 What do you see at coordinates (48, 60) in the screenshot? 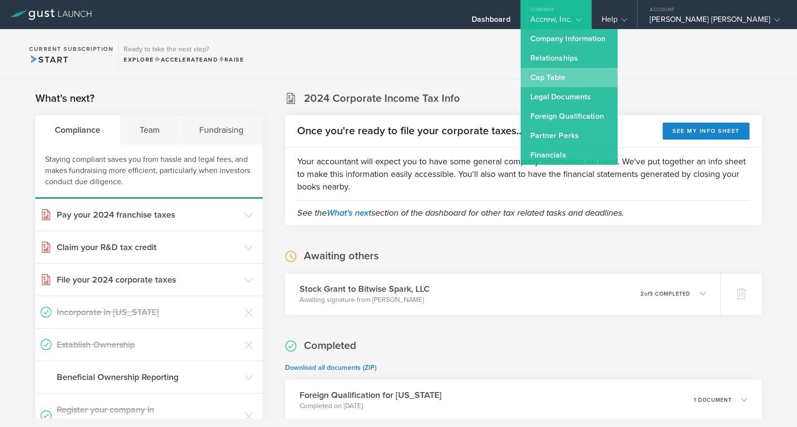
I see `span: Start` at bounding box center [48, 60].